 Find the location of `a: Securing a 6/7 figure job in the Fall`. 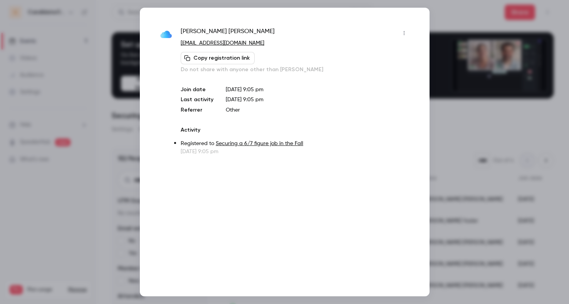

a: Securing a 6/7 figure job in the Fall is located at coordinates (259, 144).